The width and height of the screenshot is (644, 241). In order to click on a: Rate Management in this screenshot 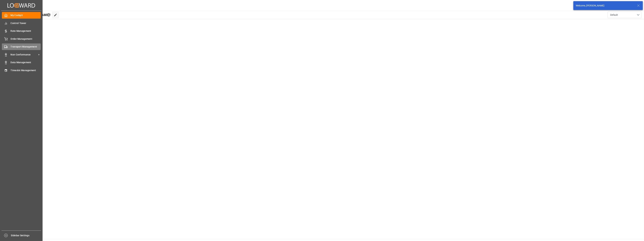, I will do `click(21, 31)`.